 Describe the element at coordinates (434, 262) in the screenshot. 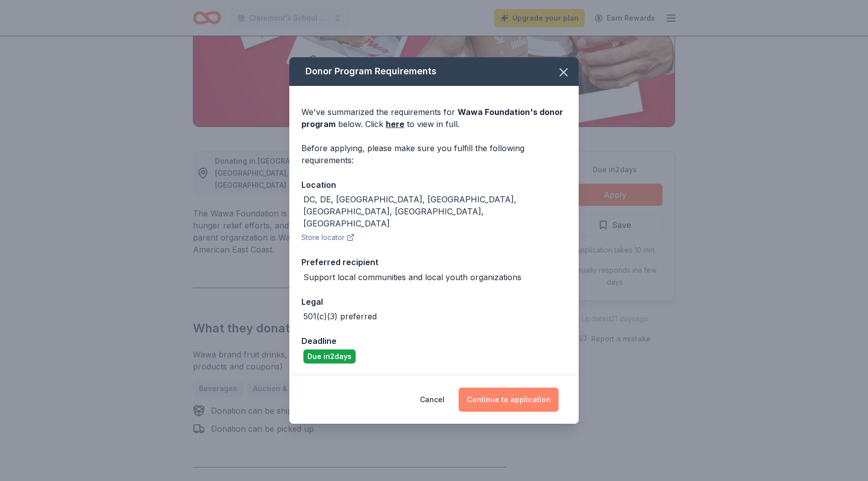

I see `div: Preferred recipient` at that location.